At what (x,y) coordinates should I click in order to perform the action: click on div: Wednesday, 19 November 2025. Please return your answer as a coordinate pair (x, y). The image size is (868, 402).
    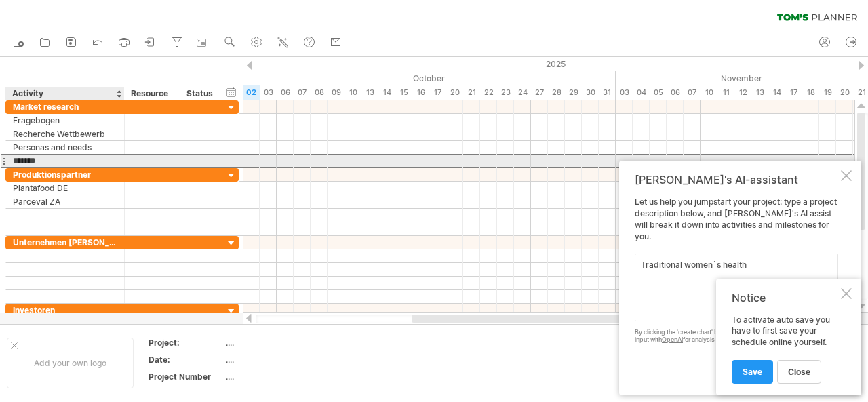
    Looking at the image, I should click on (828, 92).